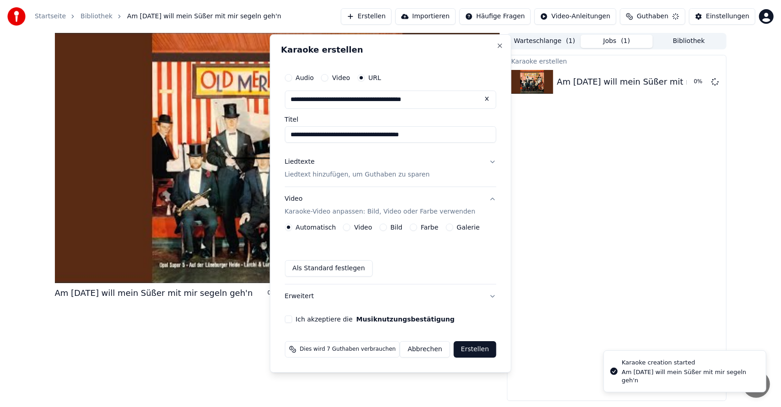 The image size is (781, 407). Describe the element at coordinates (305, 78) in the screenshot. I see `label: Audio` at that location.